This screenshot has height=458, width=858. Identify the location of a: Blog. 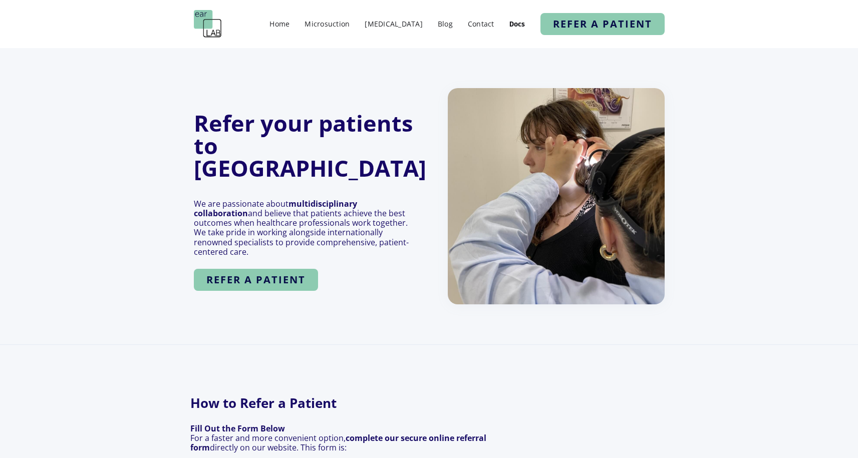
(445, 24).